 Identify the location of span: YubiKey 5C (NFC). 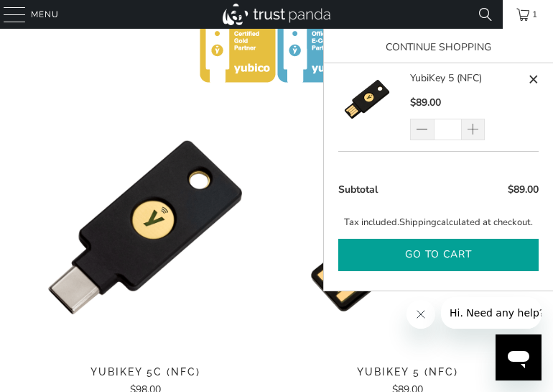
(145, 372).